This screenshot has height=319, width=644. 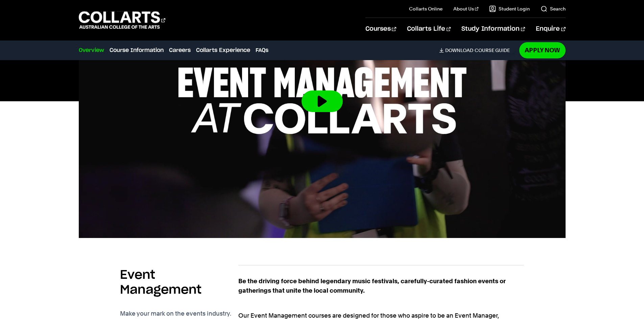 What do you see at coordinates (179, 282) in the screenshot?
I see `h2: Event Management` at bounding box center [179, 282].